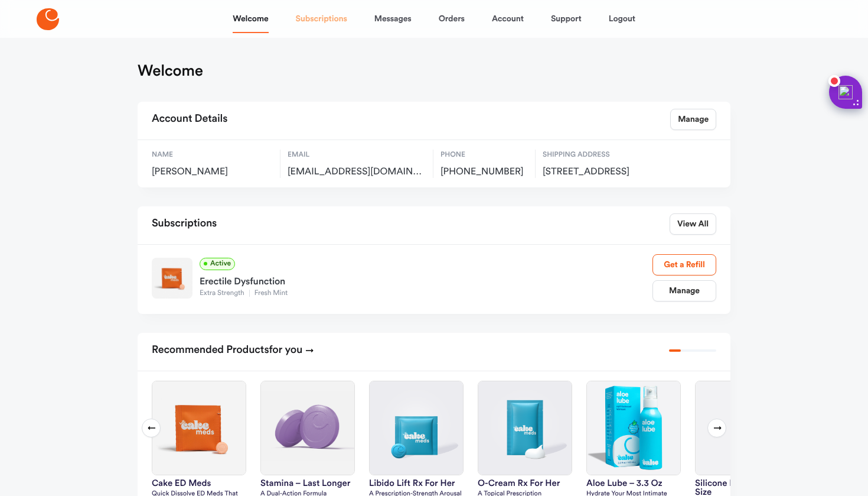  What do you see at coordinates (484, 155) in the screenshot?
I see `span: Phone` at bounding box center [484, 155].